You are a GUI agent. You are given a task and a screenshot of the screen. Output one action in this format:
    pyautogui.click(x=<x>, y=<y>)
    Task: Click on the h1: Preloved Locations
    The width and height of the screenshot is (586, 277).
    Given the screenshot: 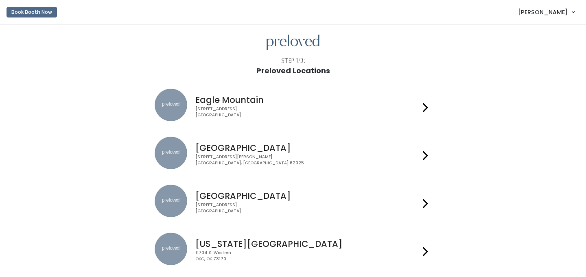 What is the action you would take?
    pyautogui.click(x=293, y=71)
    